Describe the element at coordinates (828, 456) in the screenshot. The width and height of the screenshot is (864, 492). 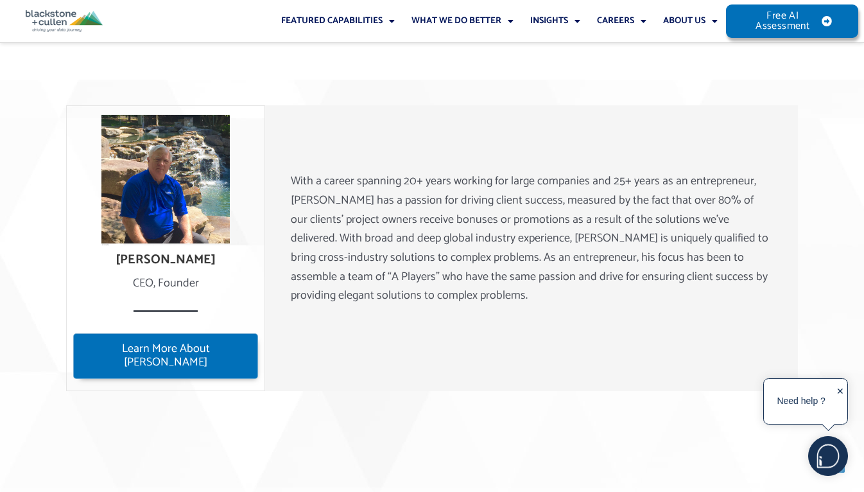
I see `img: users%2F5SSOSaKfQqXq3cFEnIZRYMEs4ra2%2Fmedia%2Fimages%2F-Bulle%20blanche%20sans%20fond%20%2B%20ma...` at that location.